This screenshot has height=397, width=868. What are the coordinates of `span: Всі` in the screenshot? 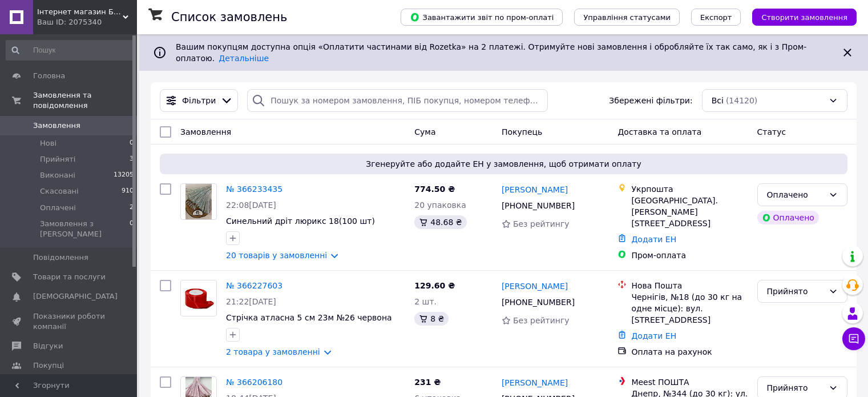 It's located at (717, 101).